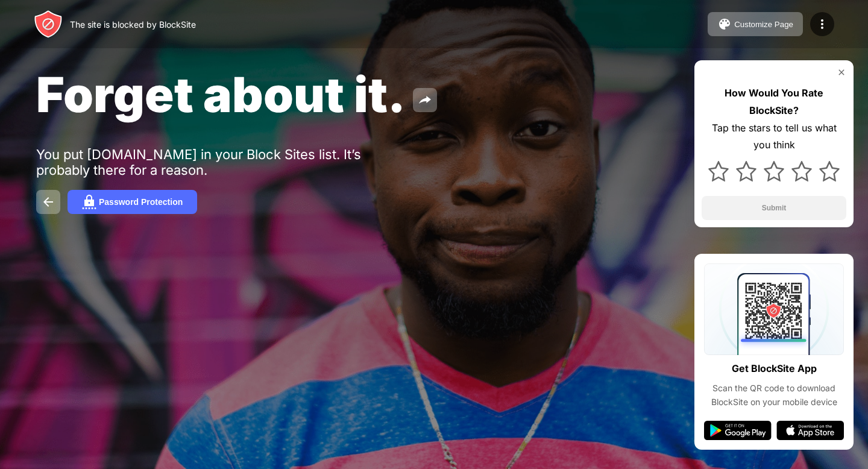 This screenshot has width=868, height=469. What do you see at coordinates (764, 24) in the screenshot?
I see `div: Customize Page` at bounding box center [764, 24].